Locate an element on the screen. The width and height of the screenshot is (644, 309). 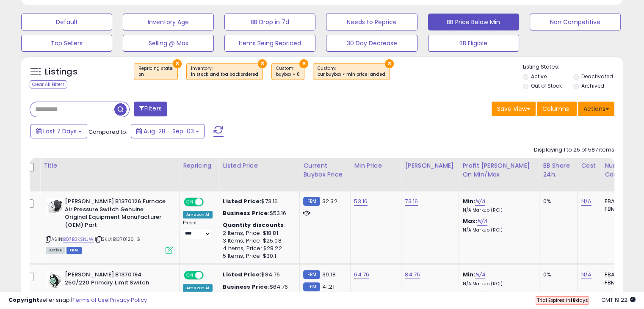
span: FBM is located at coordinates (74, 250).